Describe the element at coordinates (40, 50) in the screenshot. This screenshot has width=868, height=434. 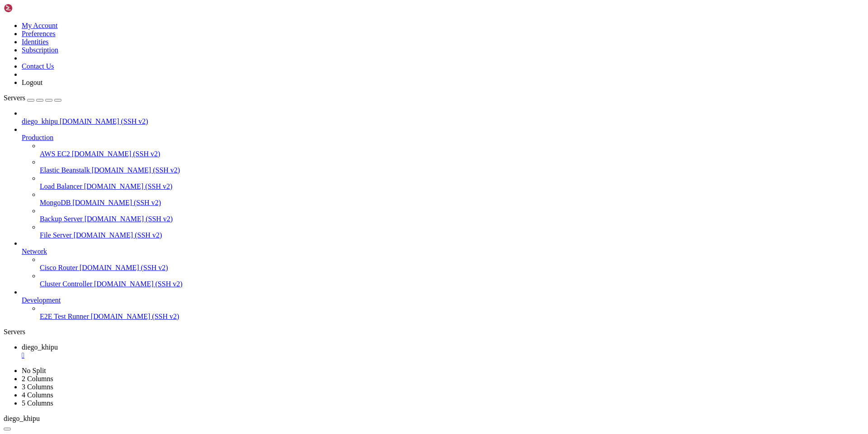
I see `a: Subscription` at that location.